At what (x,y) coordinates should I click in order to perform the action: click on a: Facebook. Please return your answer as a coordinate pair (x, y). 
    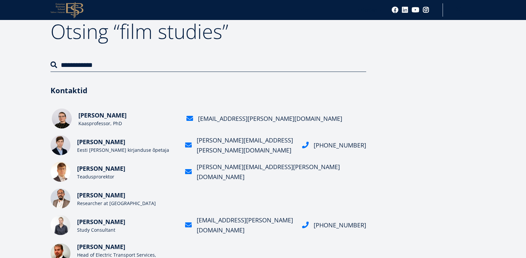
    Looking at the image, I should click on (395, 10).